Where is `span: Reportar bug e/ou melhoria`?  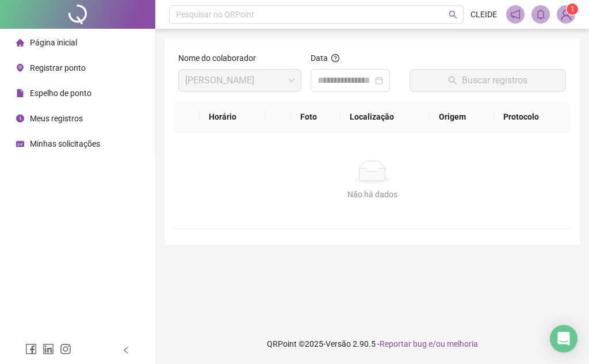 span: Reportar bug e/ou melhoria is located at coordinates (428, 343).